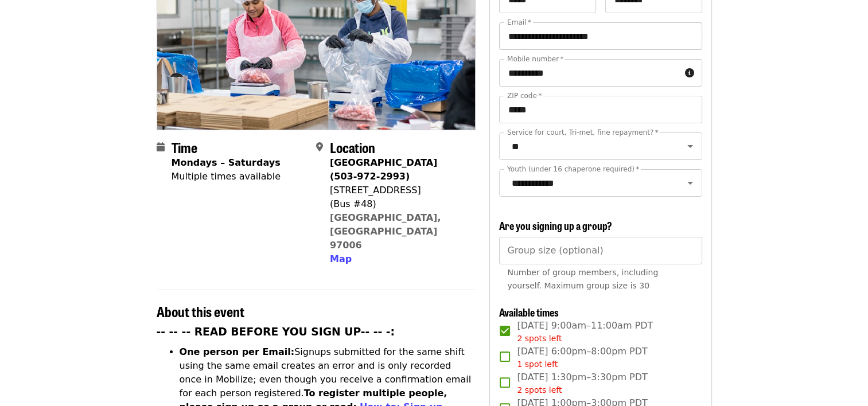 This screenshot has height=406, width=868. Describe the element at coordinates (519, 22) in the screenshot. I see `label: Email` at that location.